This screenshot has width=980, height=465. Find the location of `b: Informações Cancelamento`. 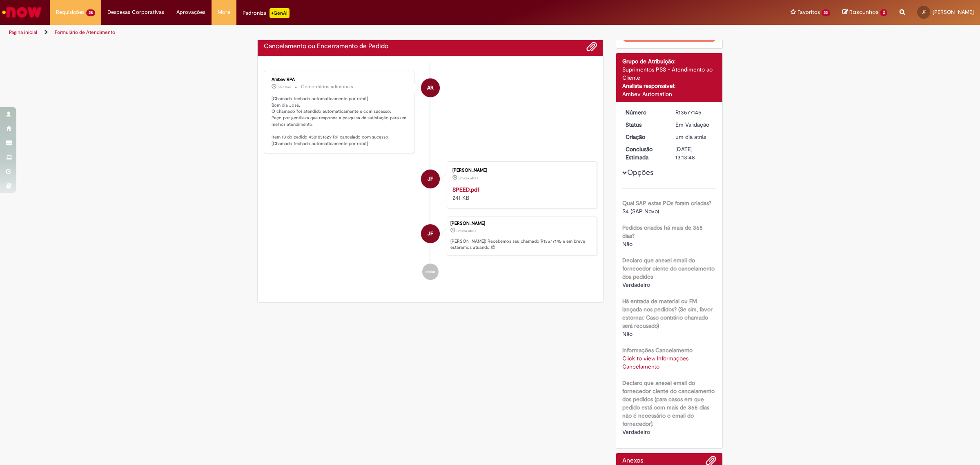

b: Informações Cancelamento is located at coordinates (658, 350).